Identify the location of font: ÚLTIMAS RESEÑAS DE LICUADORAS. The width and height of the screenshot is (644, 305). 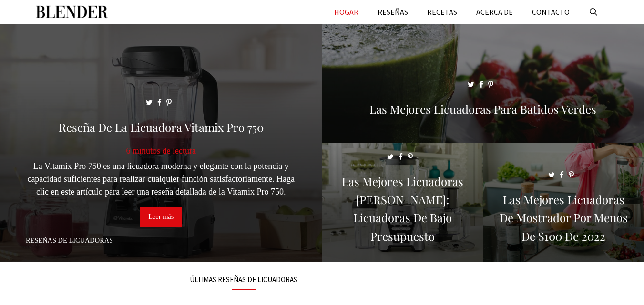
(243, 280).